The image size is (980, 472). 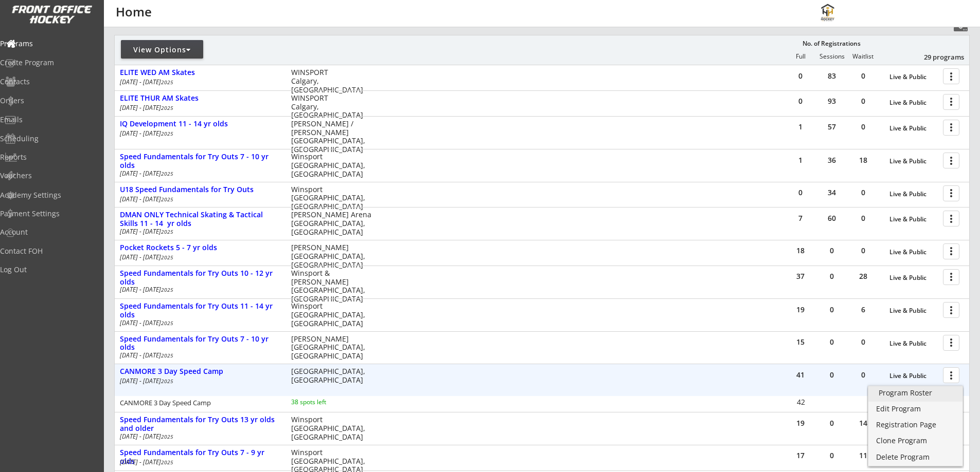 What do you see at coordinates (938, 57) in the screenshot?
I see `div: 29 programs` at bounding box center [938, 57].